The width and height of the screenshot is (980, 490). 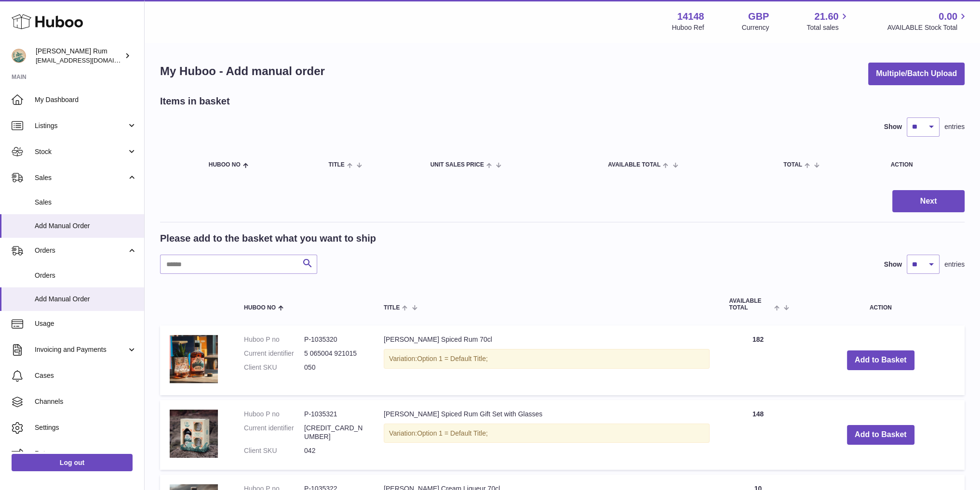 What do you see at coordinates (81, 349) in the screenshot?
I see `span: Invoicing and Payments` at bounding box center [81, 349].